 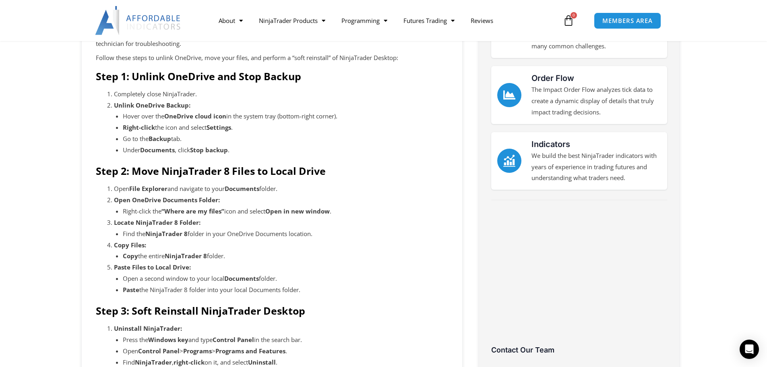 What do you see at coordinates (250, 350) in the screenshot?
I see `strong: Programs and Features` at bounding box center [250, 350].